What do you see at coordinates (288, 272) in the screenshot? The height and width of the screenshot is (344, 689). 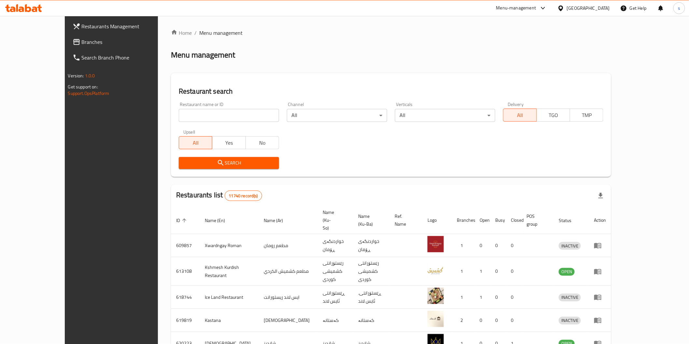 I see `td: مطعم كشميش الكردي` at bounding box center [288, 272].